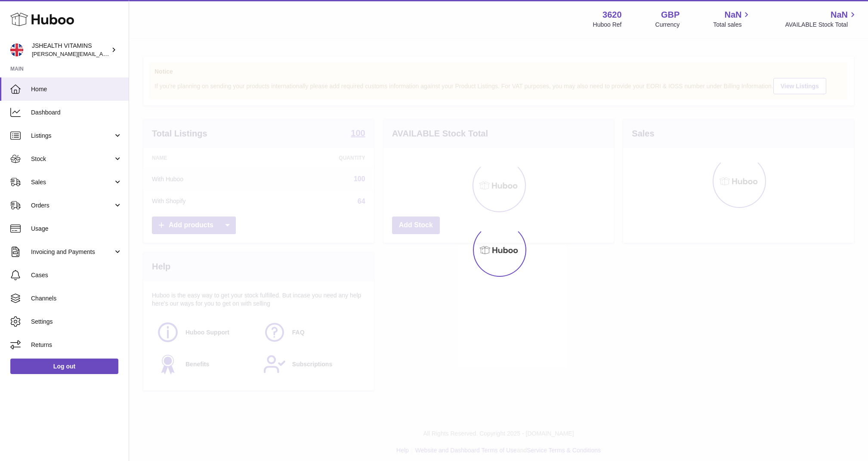 This screenshot has width=868, height=461. What do you see at coordinates (72, 205) in the screenshot?
I see `span: Orders` at bounding box center [72, 205].